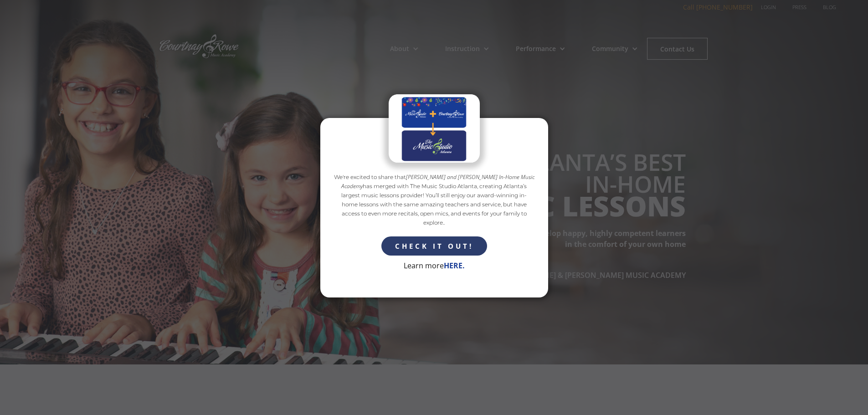 The image size is (868, 415). What do you see at coordinates (434, 200) in the screenshot?
I see `p: We're excited to share that has merged with The Music Studio Atlanta, creating Atlanta’s largest ...` at bounding box center [434, 200].